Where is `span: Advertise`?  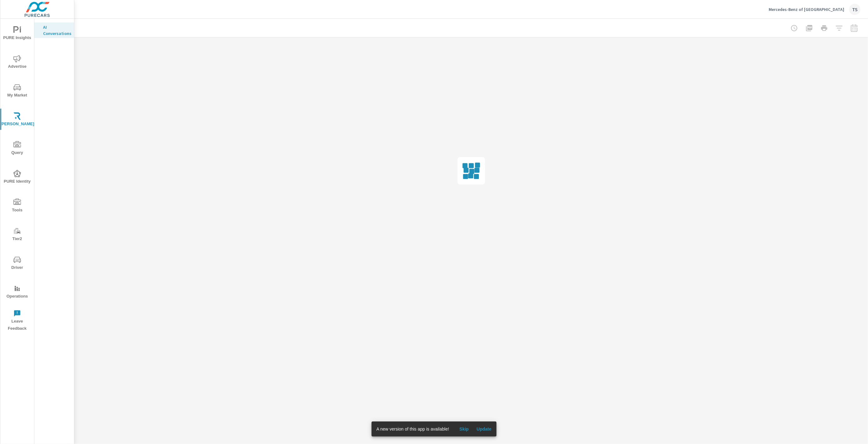 span: Advertise is located at coordinates (17, 62).